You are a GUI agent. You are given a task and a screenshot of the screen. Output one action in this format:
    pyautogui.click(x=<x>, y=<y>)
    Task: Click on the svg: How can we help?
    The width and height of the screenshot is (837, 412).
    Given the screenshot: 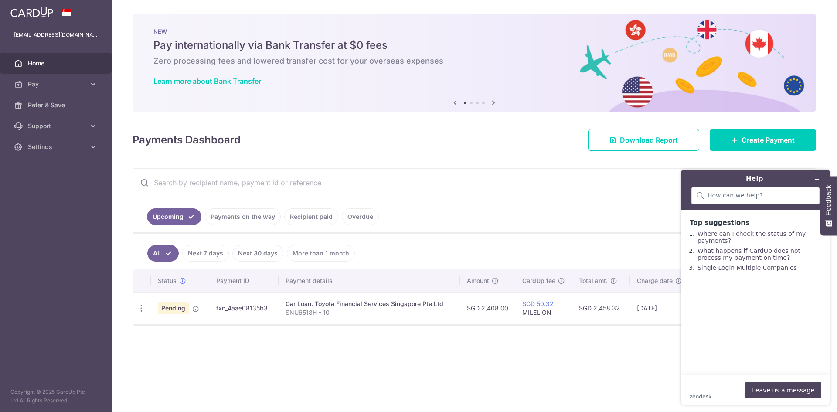 What is the action you would take?
    pyautogui.click(x=27, y=33)
    